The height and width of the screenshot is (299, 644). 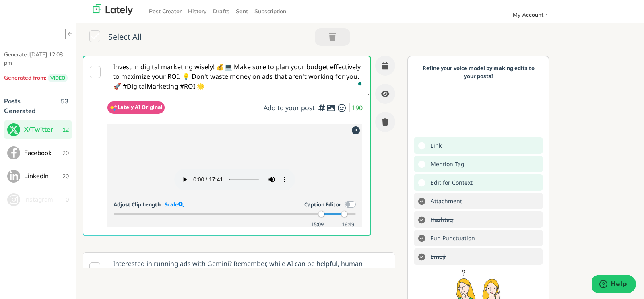 I want to click on button: Trash this Post, so click(x=385, y=122).